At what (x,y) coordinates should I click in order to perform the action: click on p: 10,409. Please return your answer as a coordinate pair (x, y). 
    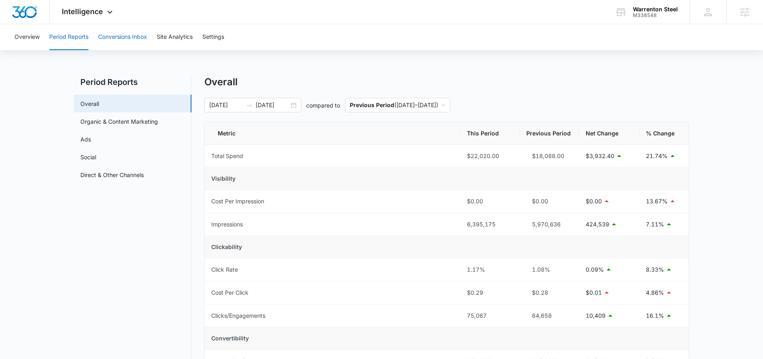
    Looking at the image, I should click on (595, 316).